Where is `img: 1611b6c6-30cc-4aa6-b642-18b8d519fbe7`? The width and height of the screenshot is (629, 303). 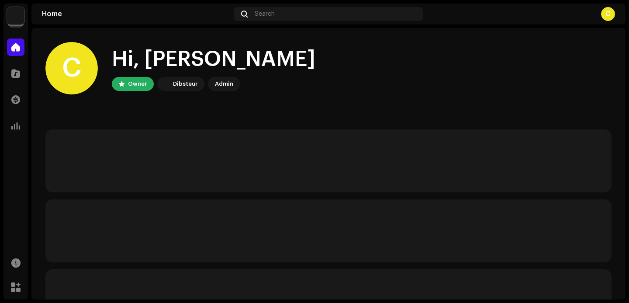
img: 1611b6c6-30cc-4aa6-b642-18b8d519fbe7 is located at coordinates (16, 16).